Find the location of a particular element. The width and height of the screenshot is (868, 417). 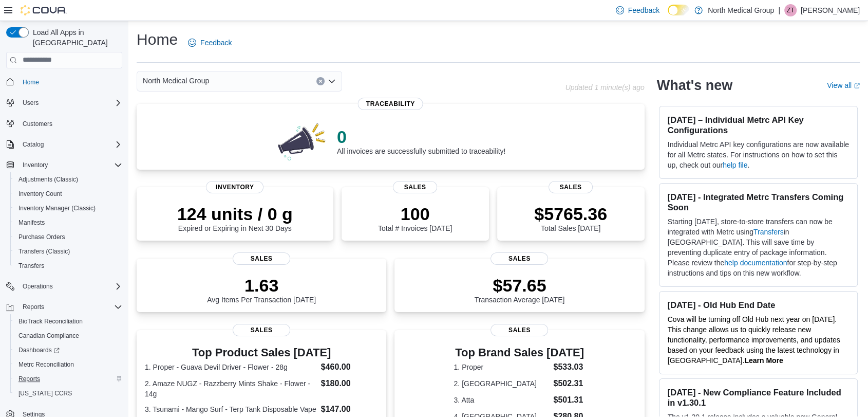

button: Adjustments (Classic) is located at coordinates (68, 179).